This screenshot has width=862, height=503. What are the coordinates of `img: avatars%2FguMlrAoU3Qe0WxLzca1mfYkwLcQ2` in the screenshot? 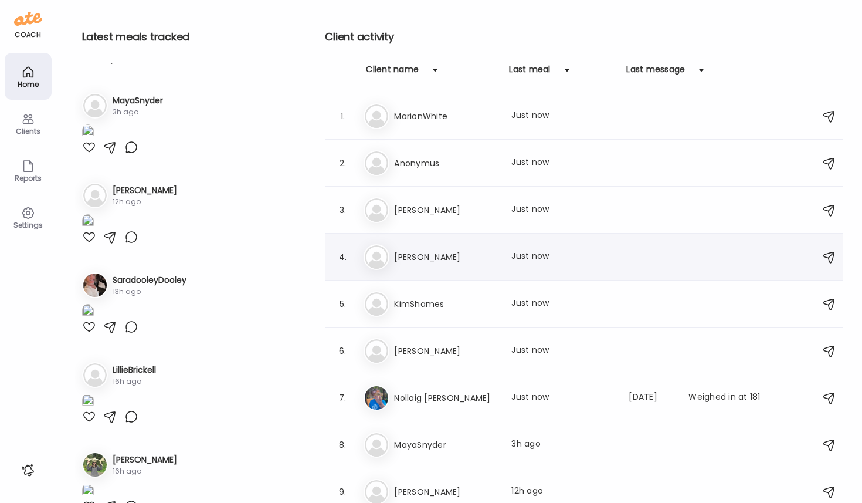 It's located at (95, 464).